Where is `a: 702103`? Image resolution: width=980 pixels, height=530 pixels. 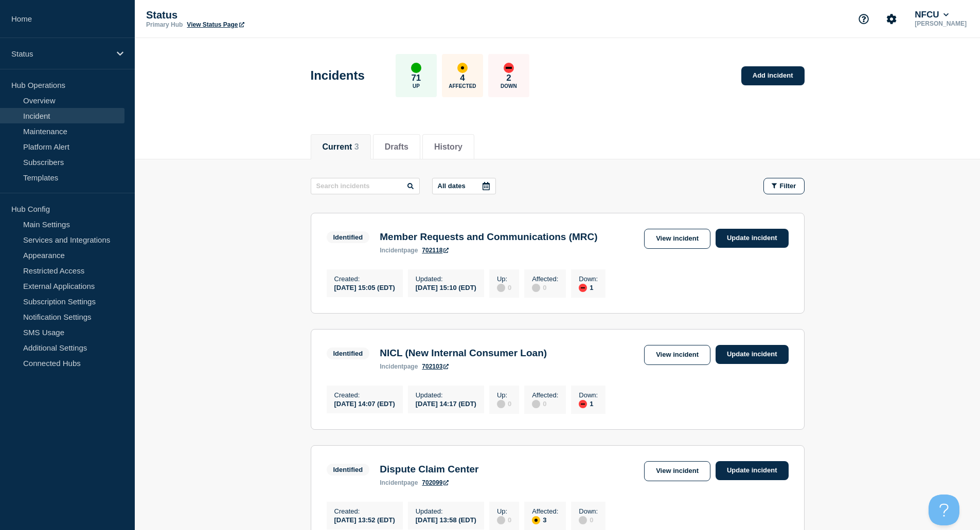 a: 702103 is located at coordinates (435, 366).